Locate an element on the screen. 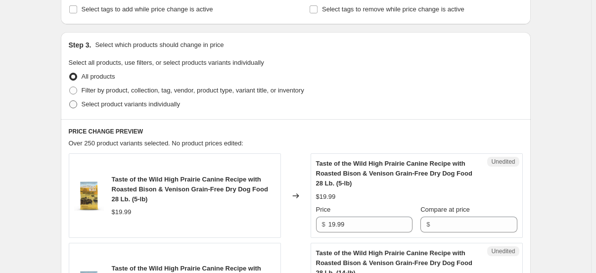 Image resolution: width=596 pixels, height=273 pixels. span: Select tags to add while price change is active is located at coordinates (147, 9).